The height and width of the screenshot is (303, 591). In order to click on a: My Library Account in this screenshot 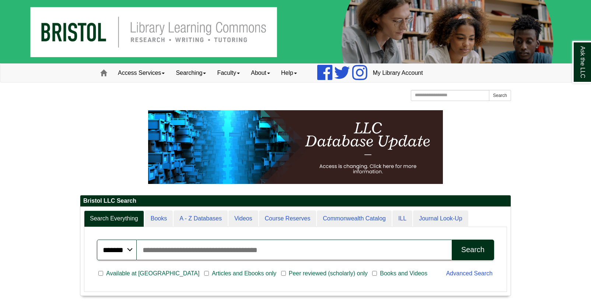, I will do `click(398, 73)`.